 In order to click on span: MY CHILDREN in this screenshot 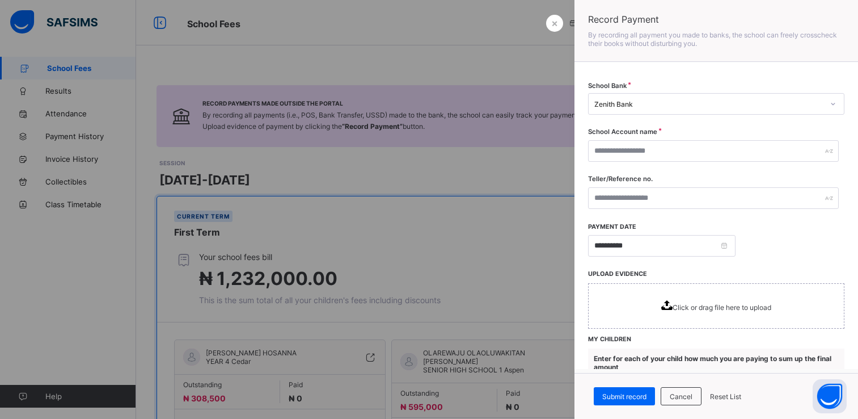, I will do `click(610, 339)`.